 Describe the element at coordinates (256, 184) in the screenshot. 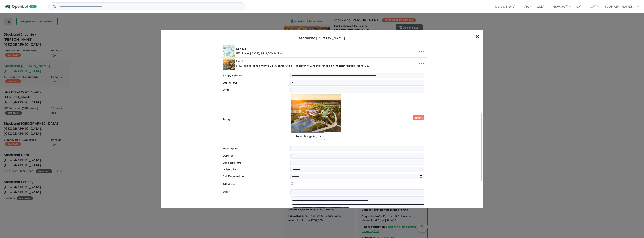

I see `label: Titled land` at that location.